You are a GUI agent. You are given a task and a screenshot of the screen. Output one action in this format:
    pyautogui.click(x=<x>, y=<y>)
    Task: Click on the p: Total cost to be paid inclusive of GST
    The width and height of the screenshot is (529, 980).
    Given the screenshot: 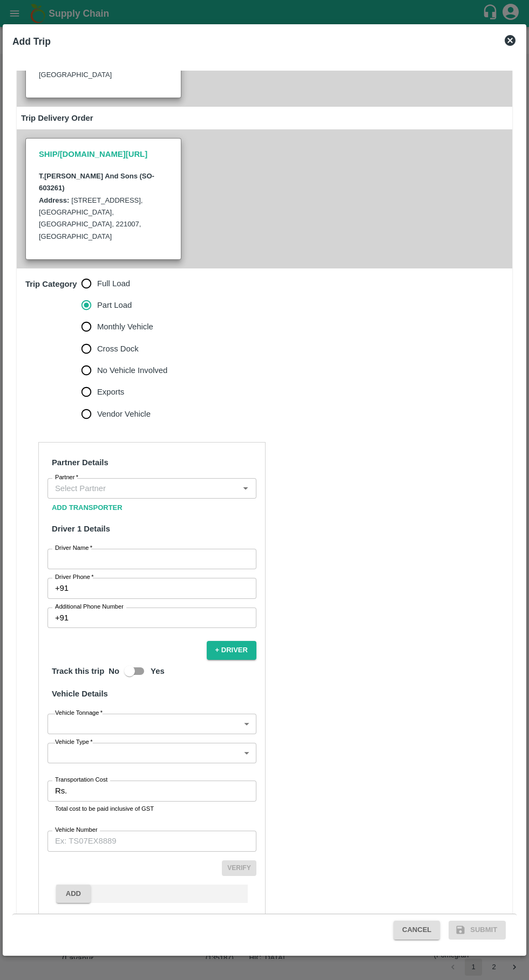 What is the action you would take?
    pyautogui.click(x=151, y=809)
    